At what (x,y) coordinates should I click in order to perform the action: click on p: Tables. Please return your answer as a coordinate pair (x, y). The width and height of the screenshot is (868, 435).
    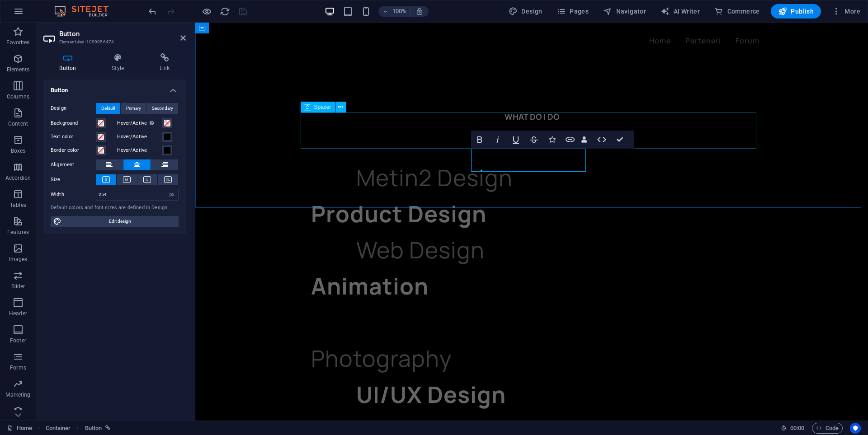
    Looking at the image, I should click on (18, 205).